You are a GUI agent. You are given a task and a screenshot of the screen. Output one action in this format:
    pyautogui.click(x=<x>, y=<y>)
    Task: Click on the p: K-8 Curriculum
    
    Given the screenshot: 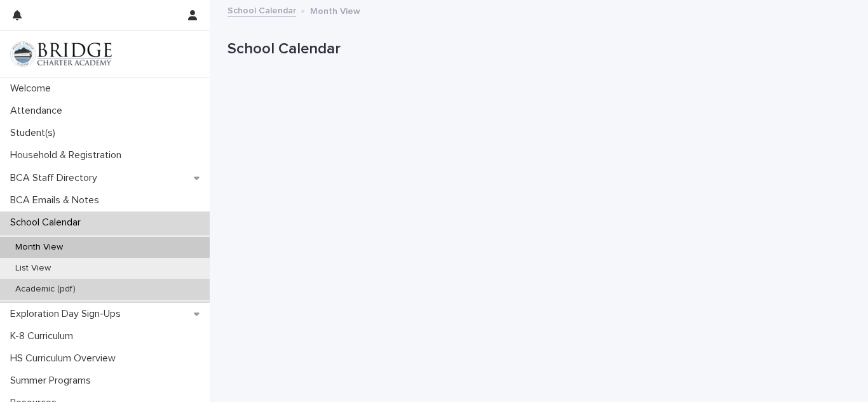 What is the action you would take?
    pyautogui.click(x=43, y=336)
    